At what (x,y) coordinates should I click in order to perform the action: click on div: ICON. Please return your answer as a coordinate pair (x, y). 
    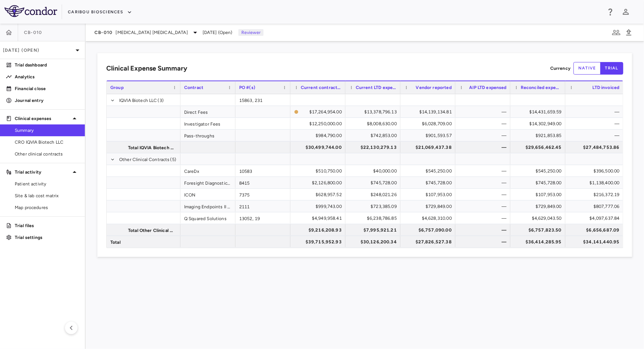
    Looking at the image, I should click on (208, 194).